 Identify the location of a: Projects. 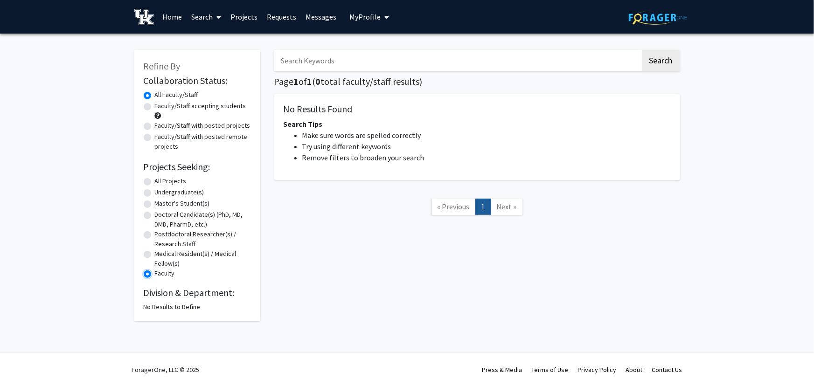
(244, 17).